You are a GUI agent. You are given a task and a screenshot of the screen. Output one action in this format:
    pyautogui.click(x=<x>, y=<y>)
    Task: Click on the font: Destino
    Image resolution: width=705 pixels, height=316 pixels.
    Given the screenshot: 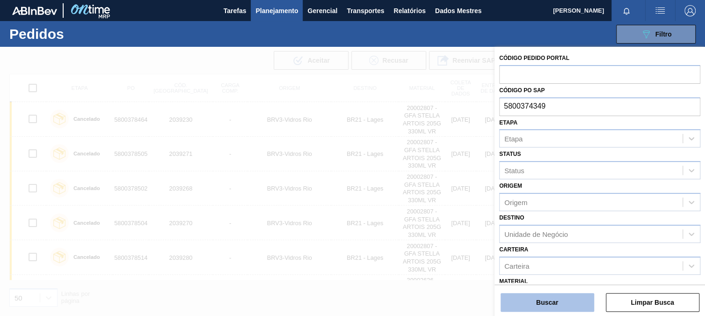 What is the action you would take?
    pyautogui.click(x=511, y=218)
    